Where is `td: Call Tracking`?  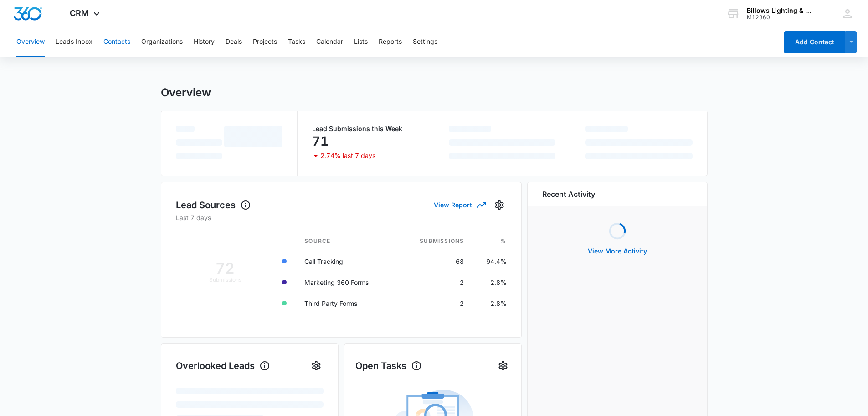 td: Call Tracking is located at coordinates (347, 261).